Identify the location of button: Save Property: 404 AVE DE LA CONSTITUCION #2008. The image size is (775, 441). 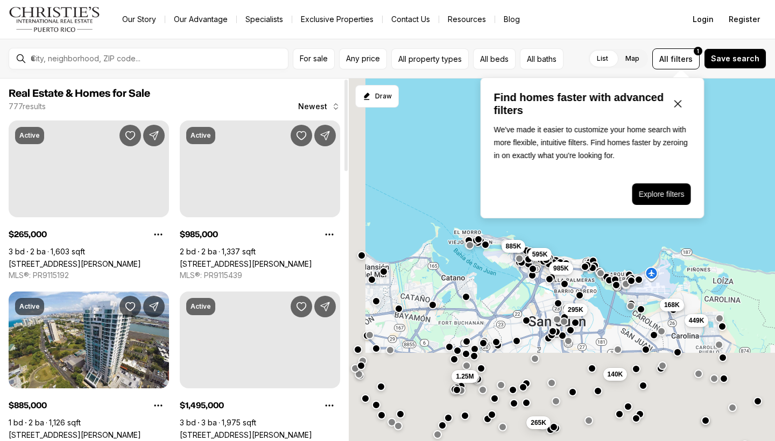
(130, 307).